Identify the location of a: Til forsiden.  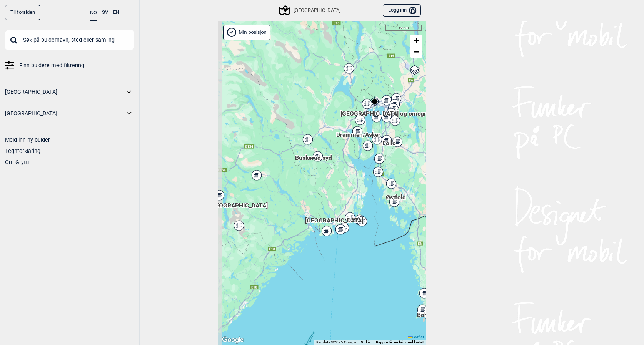
(23, 12).